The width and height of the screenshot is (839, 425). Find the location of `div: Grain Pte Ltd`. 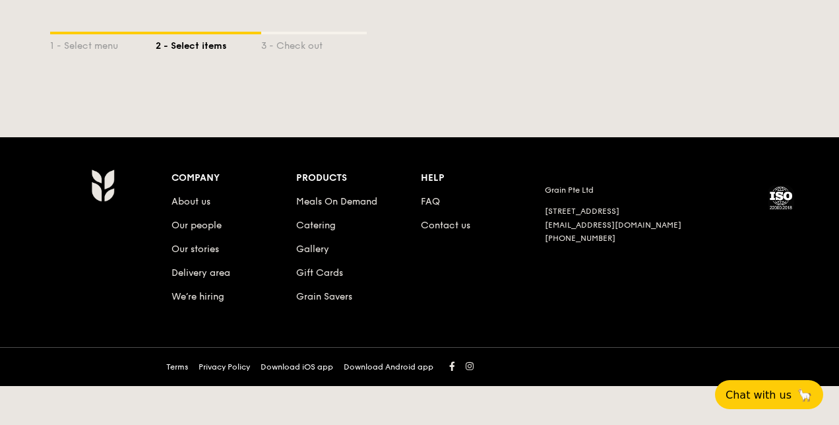

div: Grain Pte Ltd is located at coordinates (643, 190).